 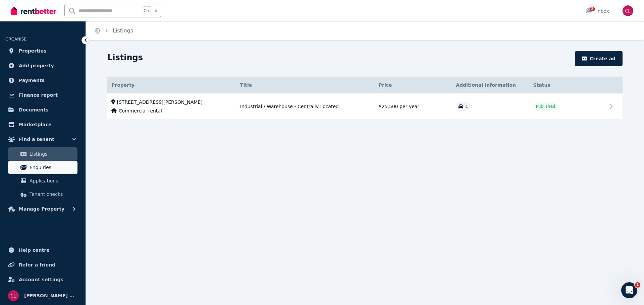 I want to click on th: Property, so click(x=172, y=85).